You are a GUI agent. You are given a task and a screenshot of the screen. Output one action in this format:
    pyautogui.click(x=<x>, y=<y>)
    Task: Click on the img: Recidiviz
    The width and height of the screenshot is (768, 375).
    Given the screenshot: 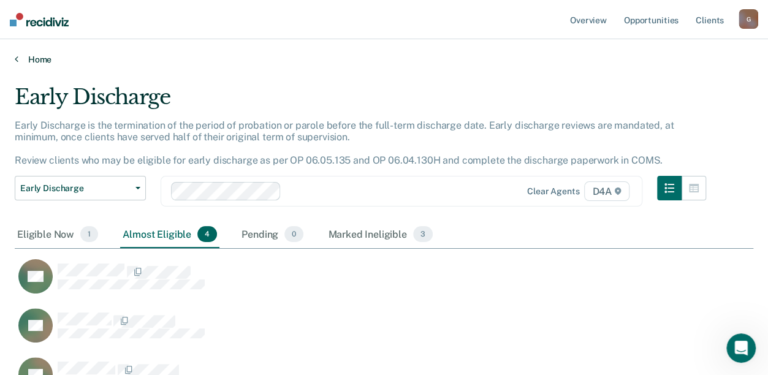 What is the action you would take?
    pyautogui.click(x=39, y=20)
    